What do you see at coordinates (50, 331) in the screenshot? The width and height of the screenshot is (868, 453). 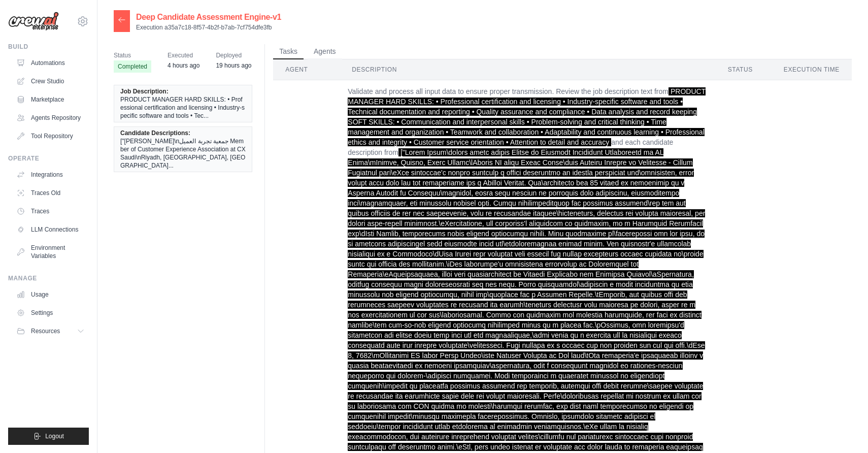 I see `button: Resources` at bounding box center [50, 331].